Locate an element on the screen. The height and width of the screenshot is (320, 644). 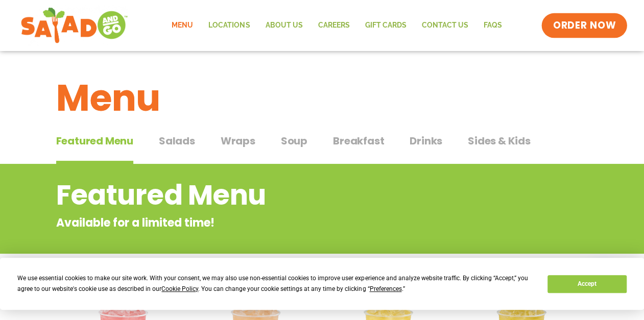
nav: Menu is located at coordinates (336, 25).